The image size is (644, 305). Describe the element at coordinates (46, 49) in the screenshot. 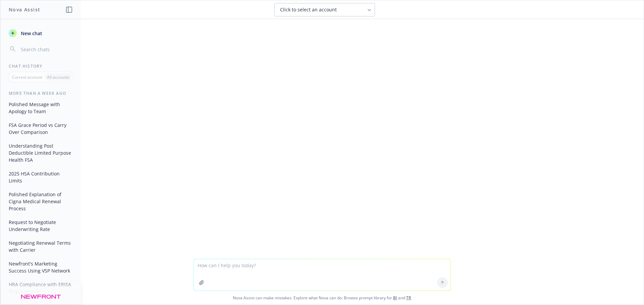

I see `input: Search chats` at that location.